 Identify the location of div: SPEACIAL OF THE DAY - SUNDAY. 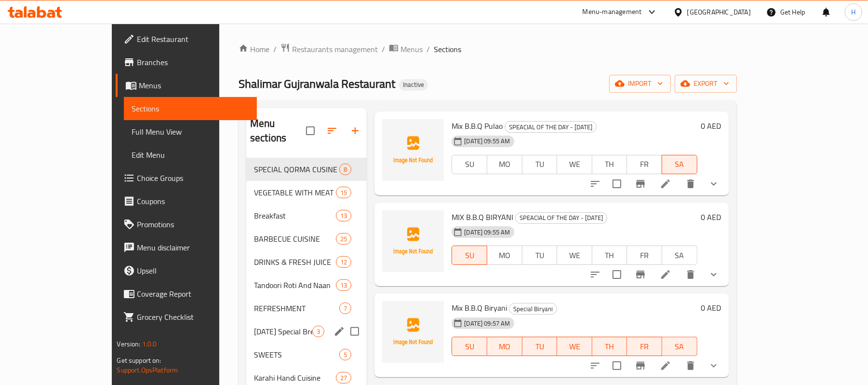
(561, 218).